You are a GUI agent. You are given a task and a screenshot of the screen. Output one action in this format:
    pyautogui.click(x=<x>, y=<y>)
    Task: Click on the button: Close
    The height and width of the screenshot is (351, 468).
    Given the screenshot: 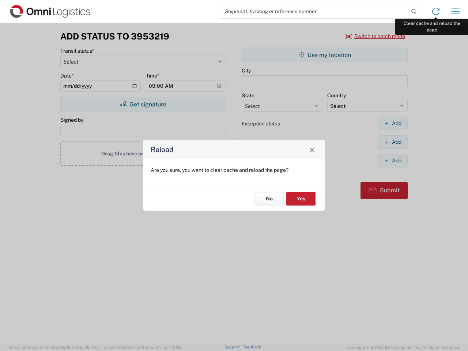 What is the action you would take?
    pyautogui.click(x=313, y=150)
    